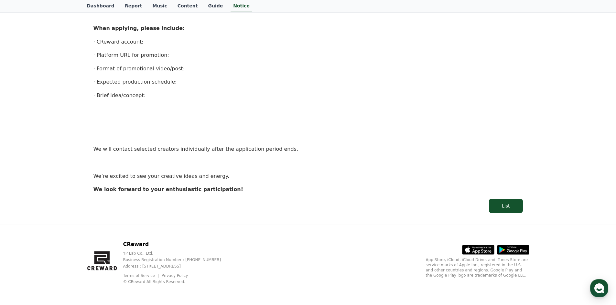 Image resolution: width=616 pixels, height=305 pixels. What do you see at coordinates (505, 206) in the screenshot?
I see `div: List` at bounding box center [505, 206].